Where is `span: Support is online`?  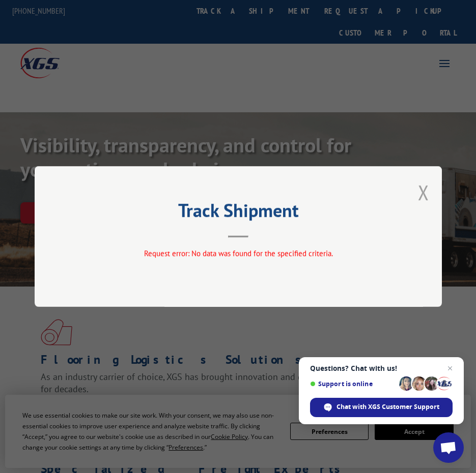 span: Support is online is located at coordinates (353, 384).